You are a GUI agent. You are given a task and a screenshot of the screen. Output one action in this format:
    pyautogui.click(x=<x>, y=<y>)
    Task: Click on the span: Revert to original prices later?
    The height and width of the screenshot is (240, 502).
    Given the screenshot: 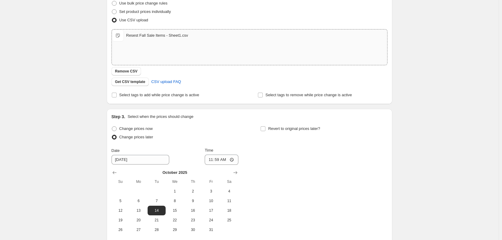 What is the action you would take?
    pyautogui.click(x=294, y=128)
    